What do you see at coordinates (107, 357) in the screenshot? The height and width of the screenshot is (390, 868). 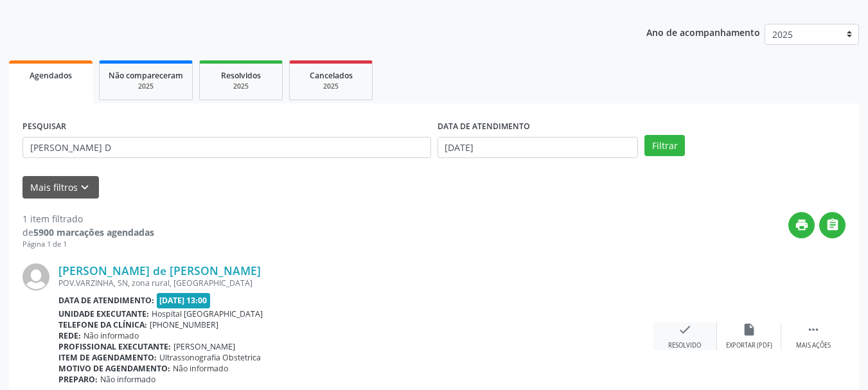 I see `b: Item de agendamento:` at bounding box center [107, 357].